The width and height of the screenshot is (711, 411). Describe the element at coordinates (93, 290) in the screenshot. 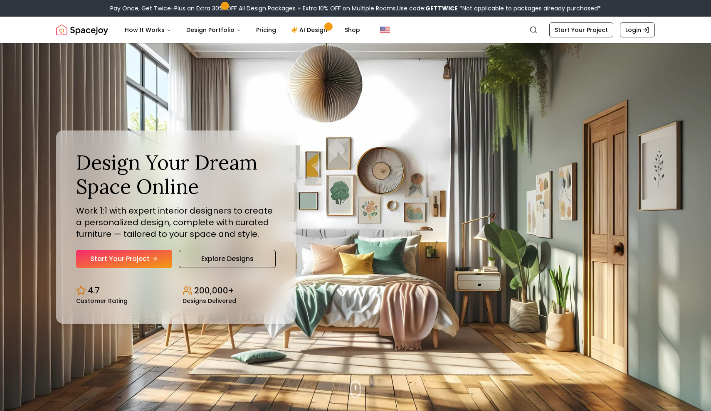

I see `p: 4.7` at that location.